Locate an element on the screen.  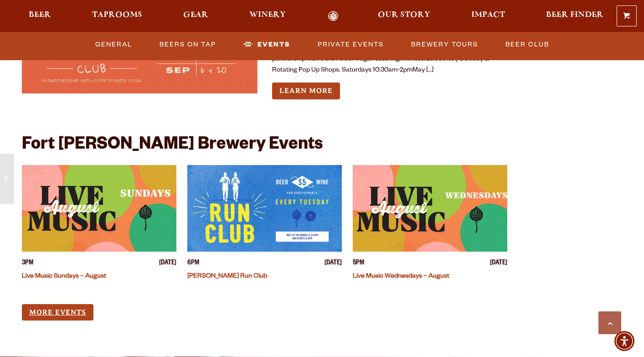
span: 5PM is located at coordinates (358, 263).